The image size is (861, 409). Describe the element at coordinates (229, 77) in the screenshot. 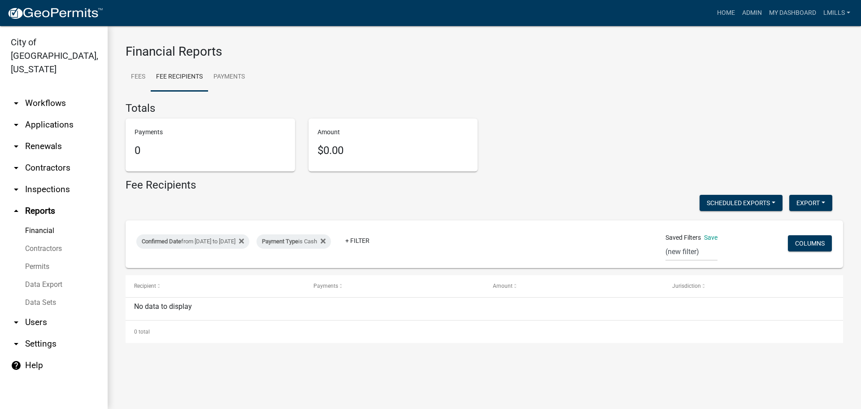

I see `a: Payments` at that location.